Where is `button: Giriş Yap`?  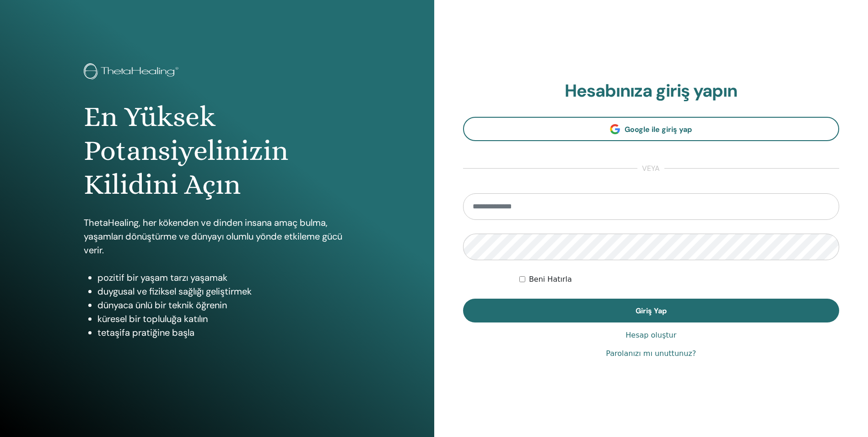
button: Giriş Yap is located at coordinates (651, 310).